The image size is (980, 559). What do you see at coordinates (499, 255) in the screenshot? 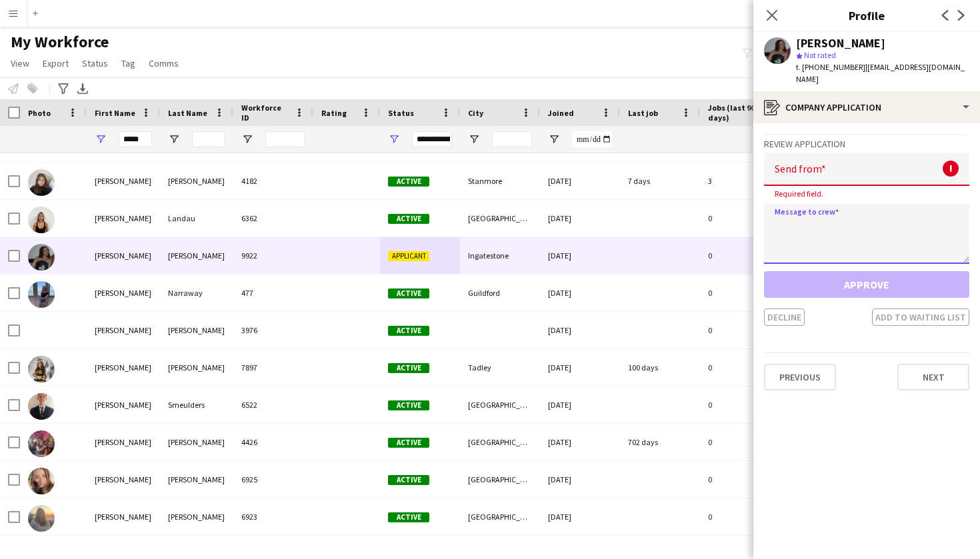
I see `div: Ingatestone` at bounding box center [499, 255].